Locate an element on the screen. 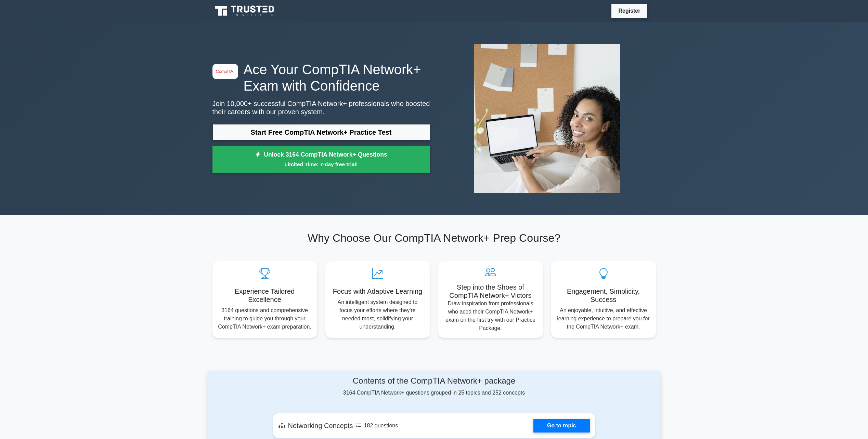 The width and height of the screenshot is (868, 439). h2: Why Choose Our CompTIA Network+ Prep Course? is located at coordinates (434, 238).